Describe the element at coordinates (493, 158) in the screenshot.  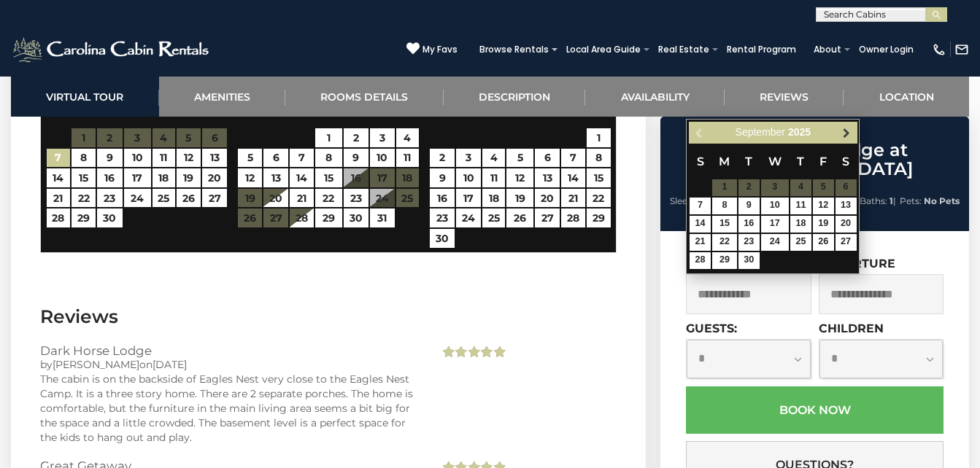
I see `a: 4` at that location.